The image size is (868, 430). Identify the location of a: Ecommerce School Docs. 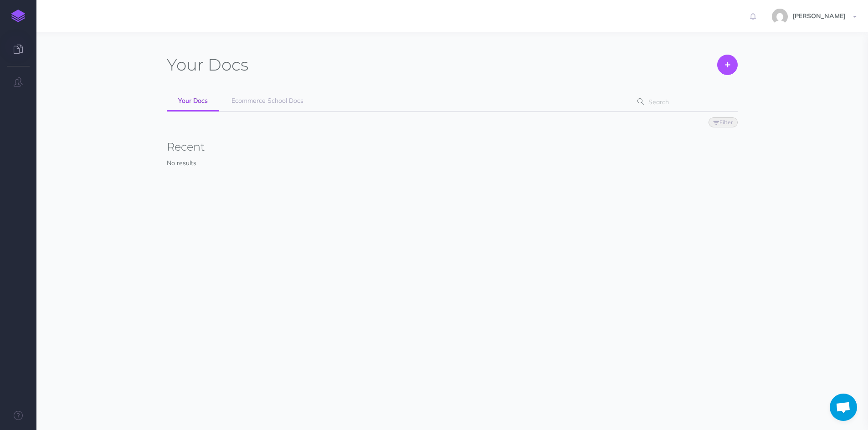
(267, 101).